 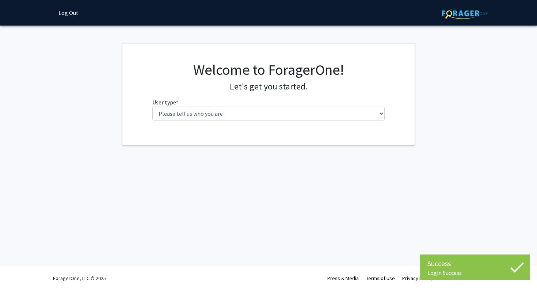 What do you see at coordinates (79, 278) in the screenshot?
I see `div: ForagerOne, LLC © 2025` at bounding box center [79, 278].